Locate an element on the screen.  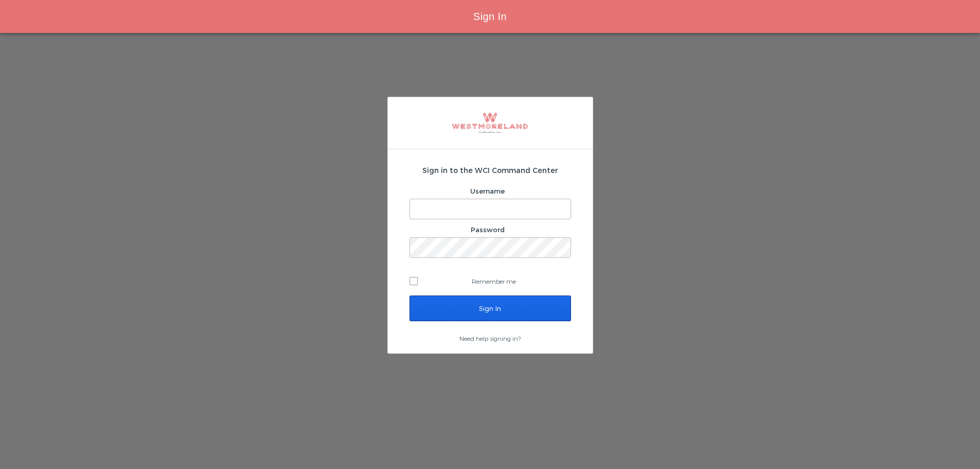
label: Password is located at coordinates (488, 230).